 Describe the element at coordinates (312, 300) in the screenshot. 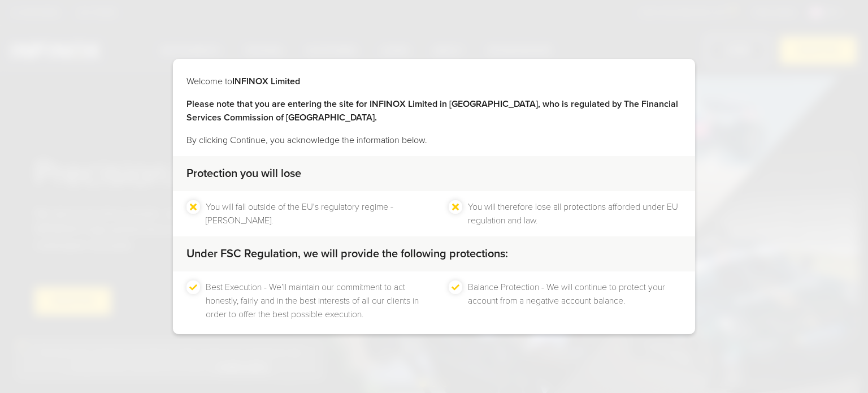

I see `li: Best Execution - We’ll maintain our commitment to act honestly, fairly and in the best interests ...` at that location.